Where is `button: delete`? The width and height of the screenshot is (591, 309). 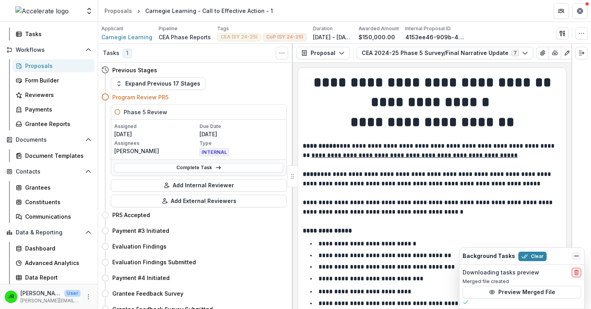
button: delete is located at coordinates (577, 273).